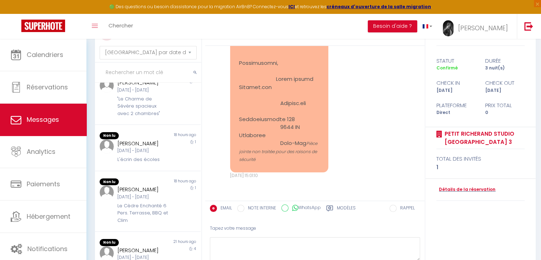  I want to click on strong: créneaux d'ouverture de la salle migration, so click(379, 6).